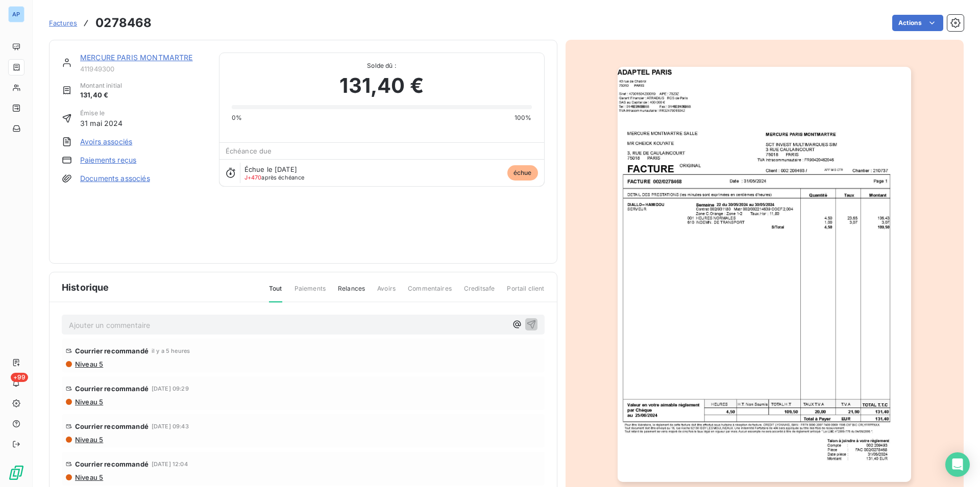  I want to click on span: 0%, so click(237, 118).